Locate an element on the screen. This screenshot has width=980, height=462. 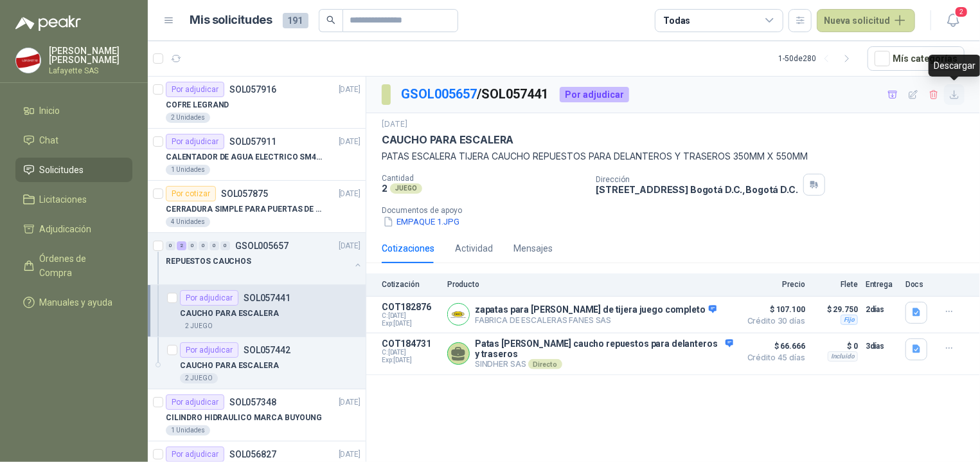
p: $ 0 is located at coordinates (835, 346).